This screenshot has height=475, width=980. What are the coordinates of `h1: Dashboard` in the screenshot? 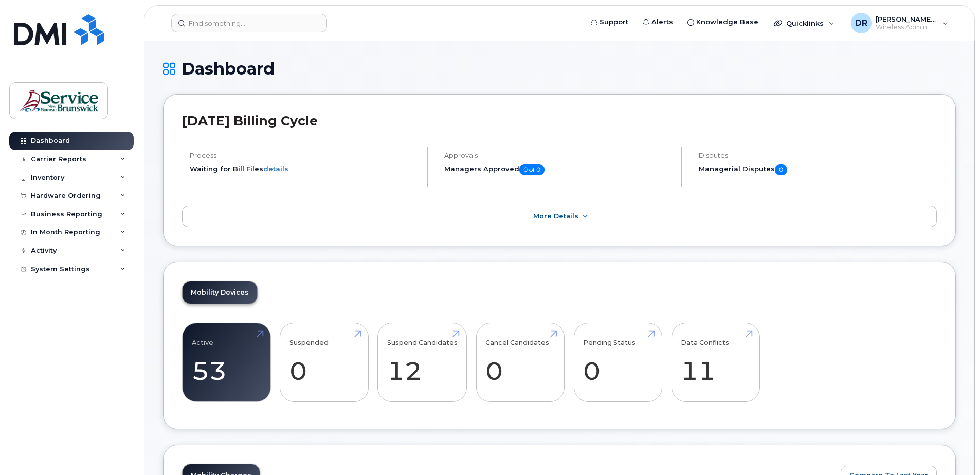 It's located at (560, 68).